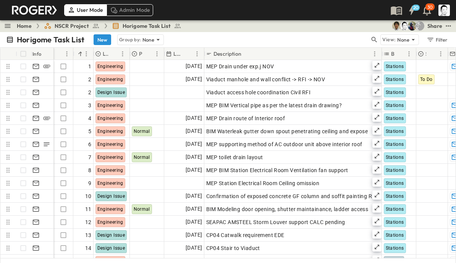 The height and width of the screenshot is (263, 456). Describe the element at coordinates (140, 54) in the screenshot. I see `p: Priority` at that location.